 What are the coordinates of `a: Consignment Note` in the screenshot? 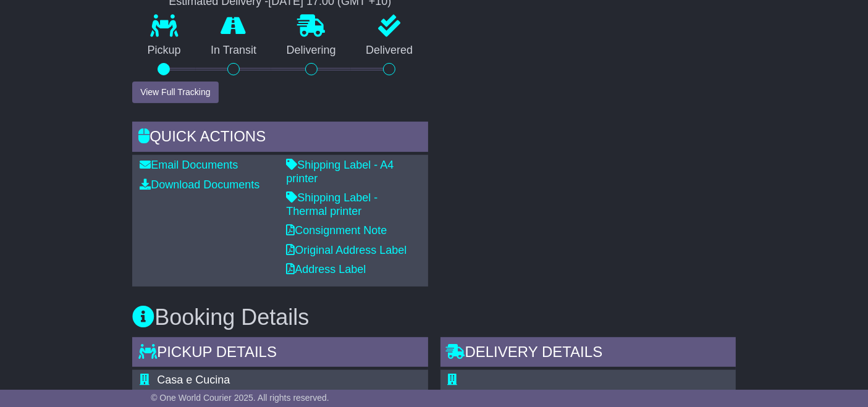 It's located at (336, 230).